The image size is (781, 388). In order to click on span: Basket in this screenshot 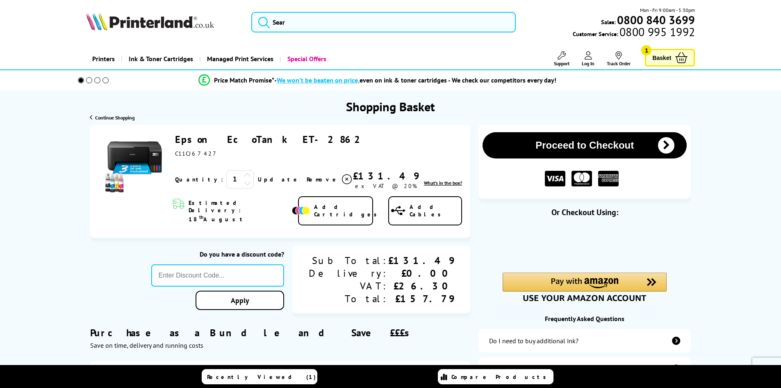, I will do `click(662, 57)`.